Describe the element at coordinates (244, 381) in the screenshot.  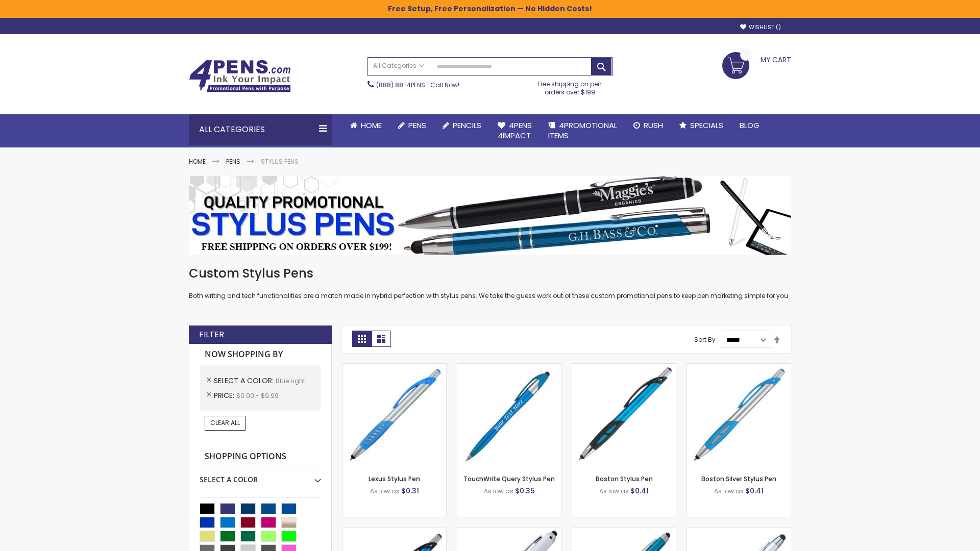
I see `span: Select A Color` at that location.